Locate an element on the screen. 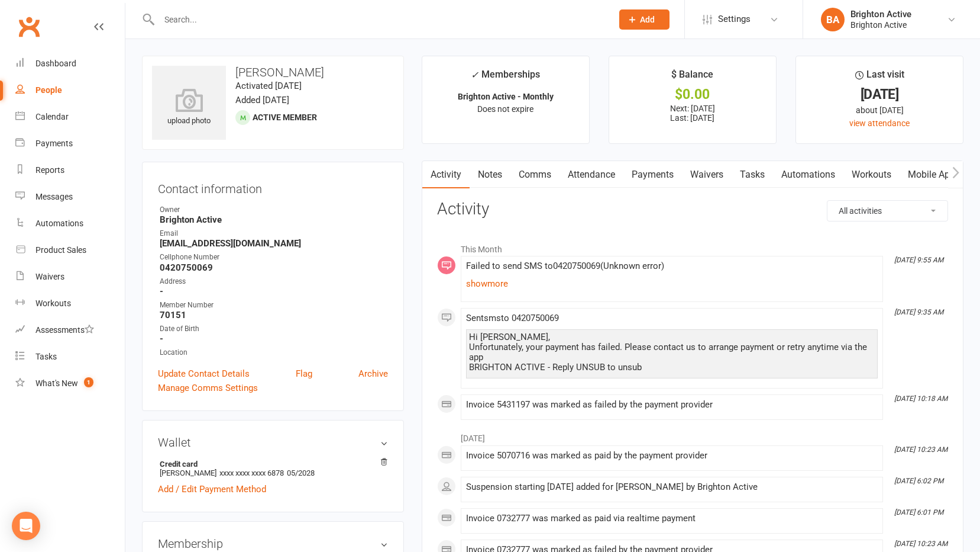 This screenshot has height=552, width=980. div: Payments is located at coordinates (54, 143).